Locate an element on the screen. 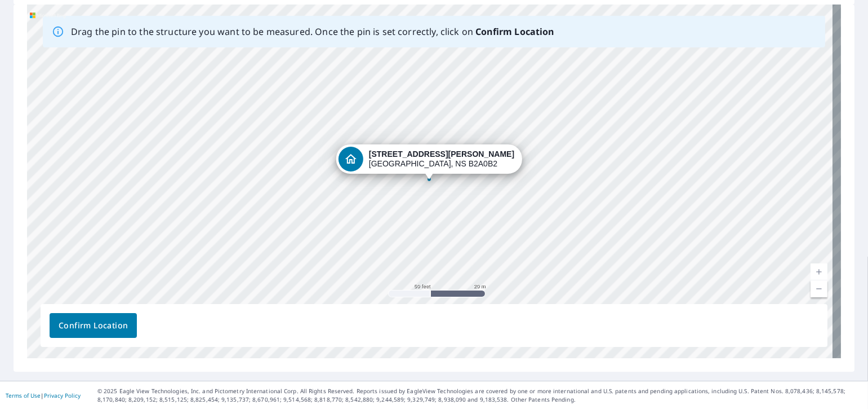  a: Current Level 19, Zoom Out is located at coordinates (819, 289).